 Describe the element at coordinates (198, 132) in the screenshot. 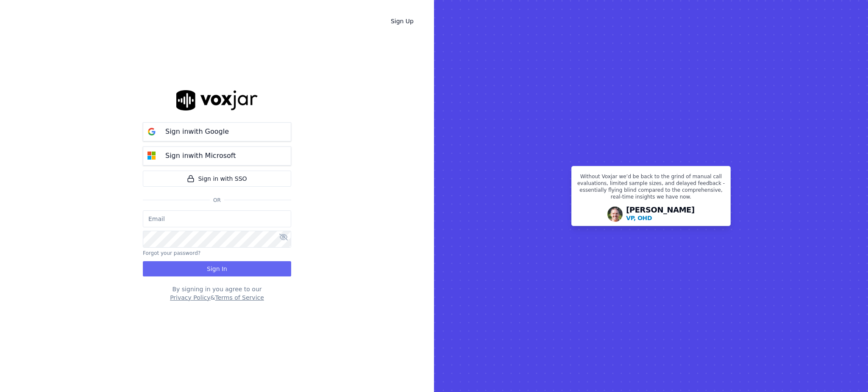

I see `p: Sign in with Google` at that location.